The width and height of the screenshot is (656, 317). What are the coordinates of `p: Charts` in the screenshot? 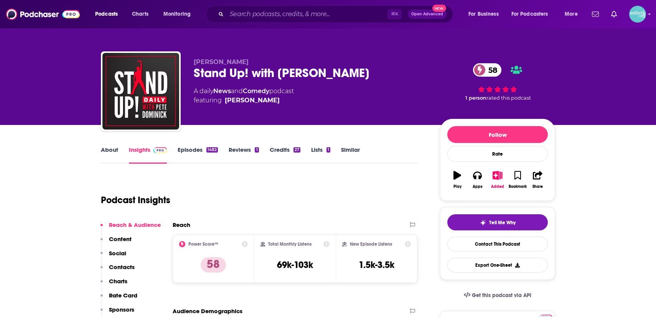 It's located at (118, 281).